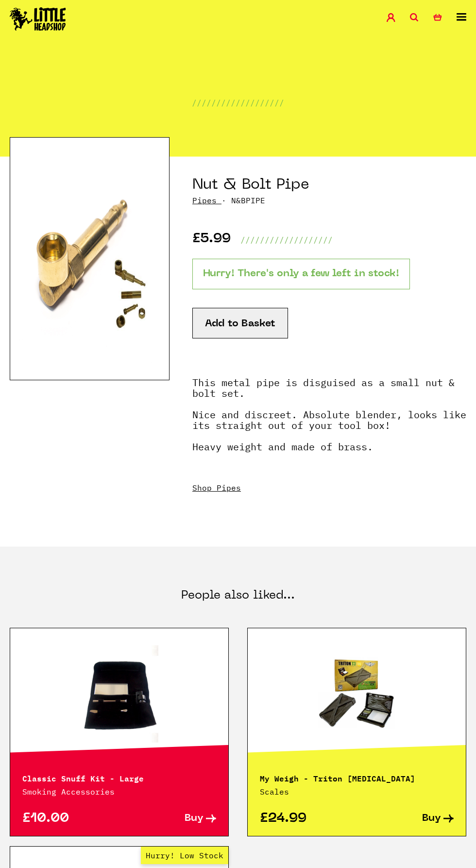 The image size is (476, 868). Describe the element at coordinates (330, 200) in the screenshot. I see `p: · N&BPIPE` at that location.